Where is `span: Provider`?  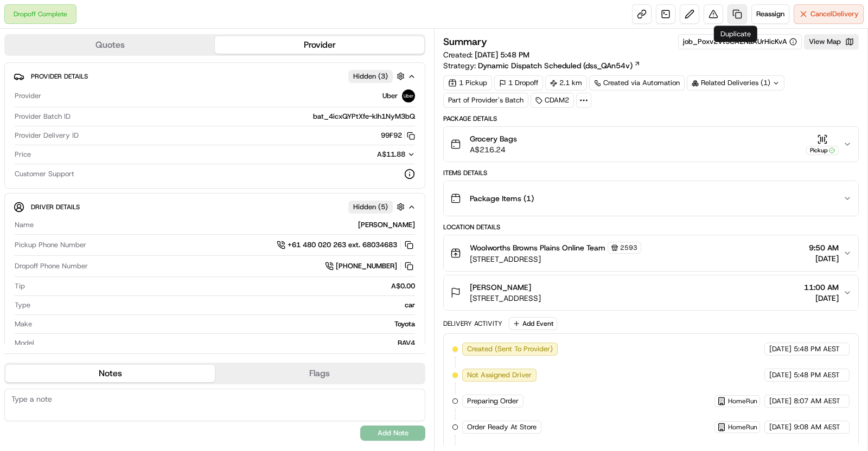
span: Provider is located at coordinates (28, 96).